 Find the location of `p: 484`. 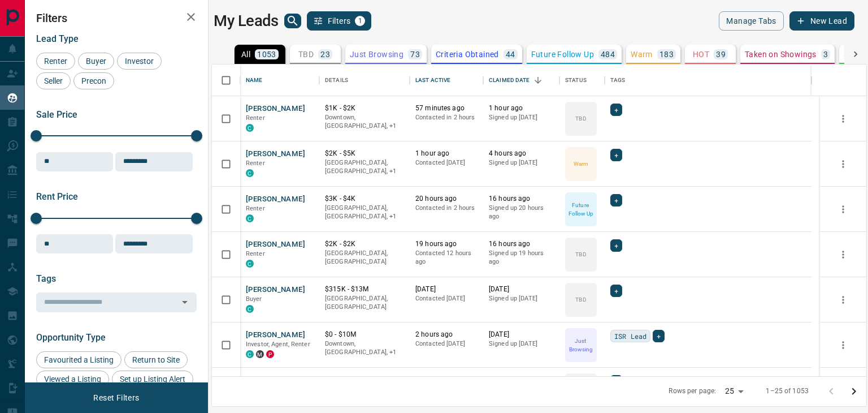

p: 484 is located at coordinates (608, 54).